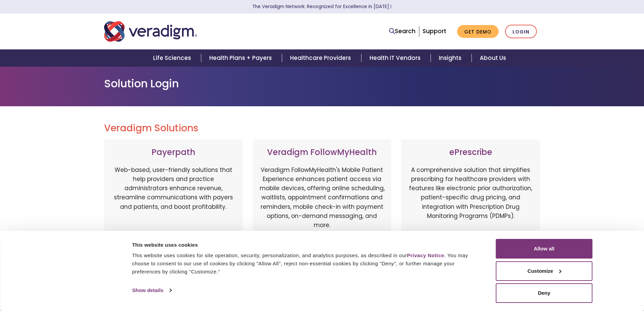 The height and width of the screenshot is (311, 644). Describe the element at coordinates (241, 58) in the screenshot. I see `a: Health Plans + Payers` at that location.